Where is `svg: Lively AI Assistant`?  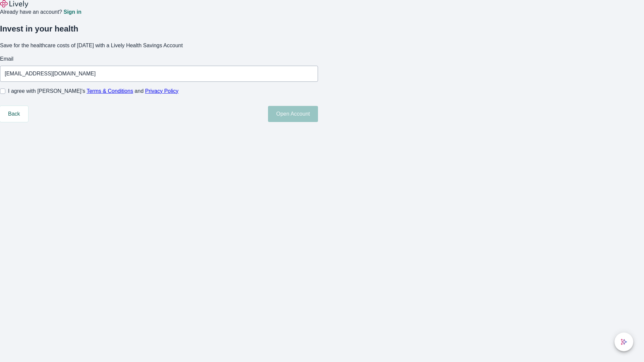 svg: Lively AI Assistant is located at coordinates (624, 342).